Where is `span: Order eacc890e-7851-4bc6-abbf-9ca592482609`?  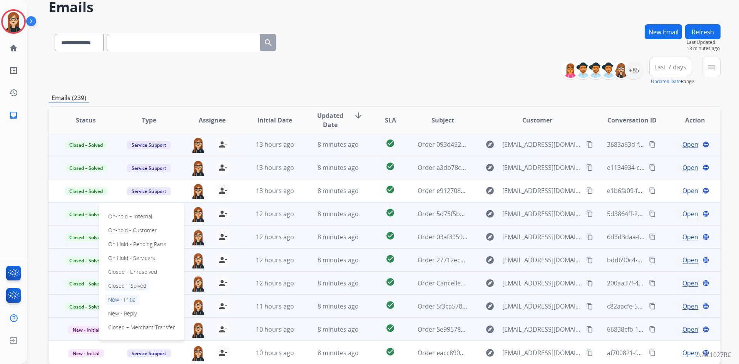 span: Order eacc890e-7851-4bc6-abbf-9ca592482609 is located at coordinates (485, 353).